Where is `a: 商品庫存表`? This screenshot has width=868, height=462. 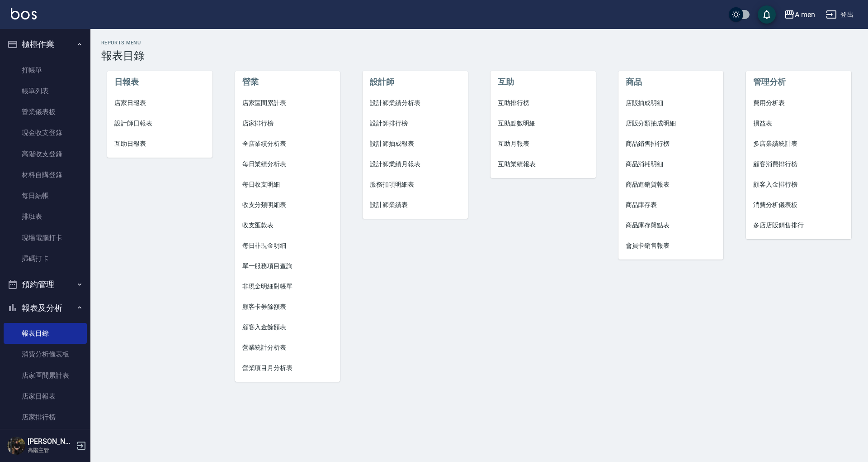
a: 商品庫存表 is located at coordinates (671, 205).